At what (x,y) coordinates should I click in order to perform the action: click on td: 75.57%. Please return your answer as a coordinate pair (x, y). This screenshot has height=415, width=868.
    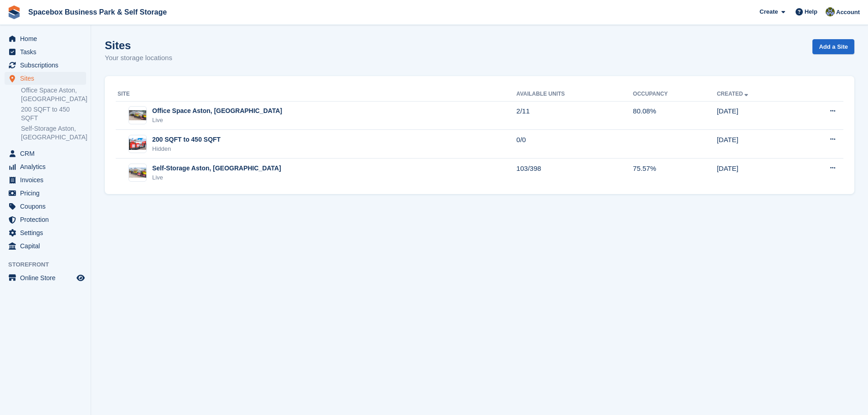
    Looking at the image, I should click on (675, 172).